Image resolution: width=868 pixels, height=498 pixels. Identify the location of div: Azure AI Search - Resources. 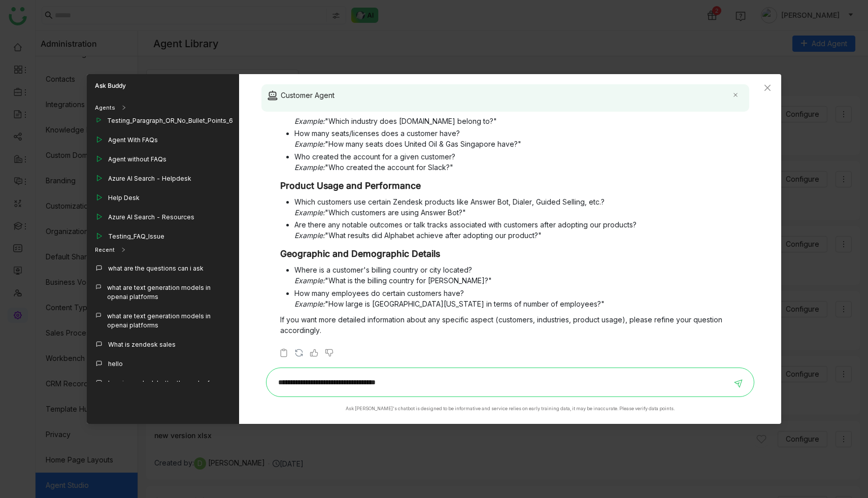
(151, 217).